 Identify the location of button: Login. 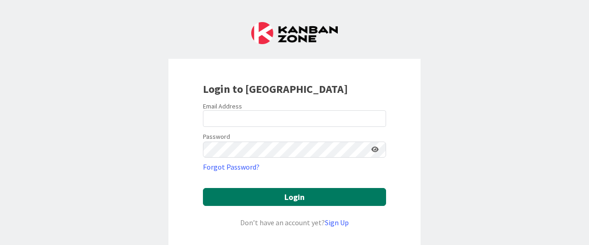
(295, 197).